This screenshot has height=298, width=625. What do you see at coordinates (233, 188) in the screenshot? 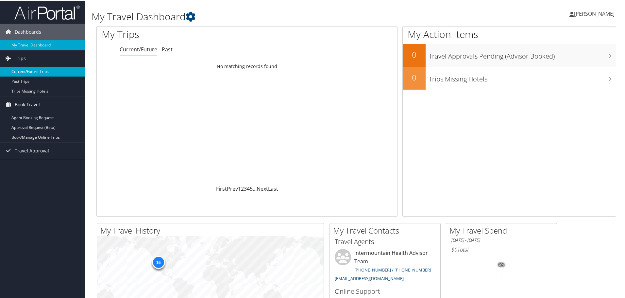
I see `a: Prev` at bounding box center [233, 188].